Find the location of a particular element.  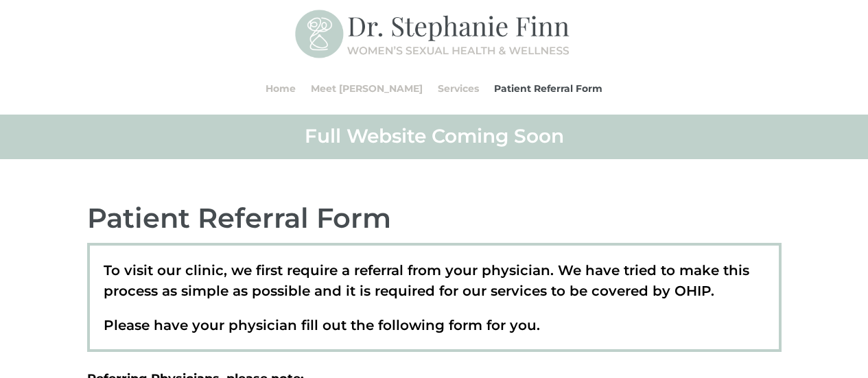

a: Home is located at coordinates (280, 88).